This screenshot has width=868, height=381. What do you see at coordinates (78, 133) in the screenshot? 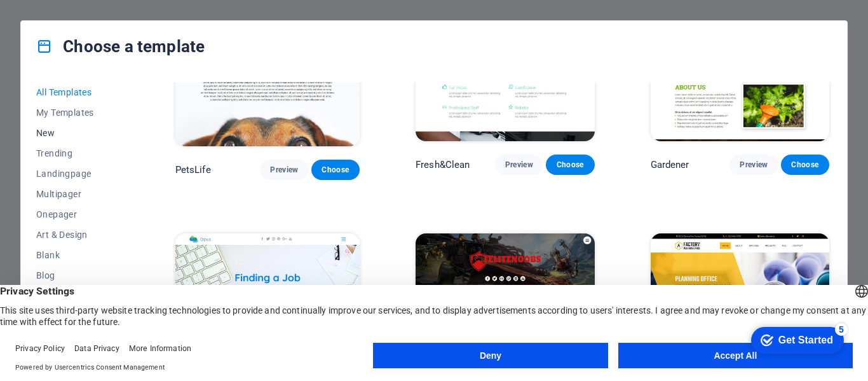
I see `button: New` at bounding box center [78, 133].